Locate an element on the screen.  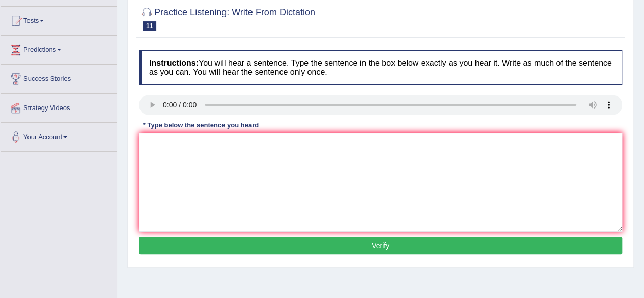
a: Tests is located at coordinates (59, 19).